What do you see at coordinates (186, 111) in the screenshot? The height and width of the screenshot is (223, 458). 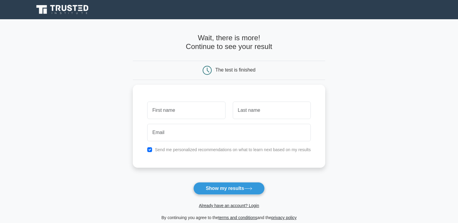 I see `input: First name` at bounding box center [186, 111].